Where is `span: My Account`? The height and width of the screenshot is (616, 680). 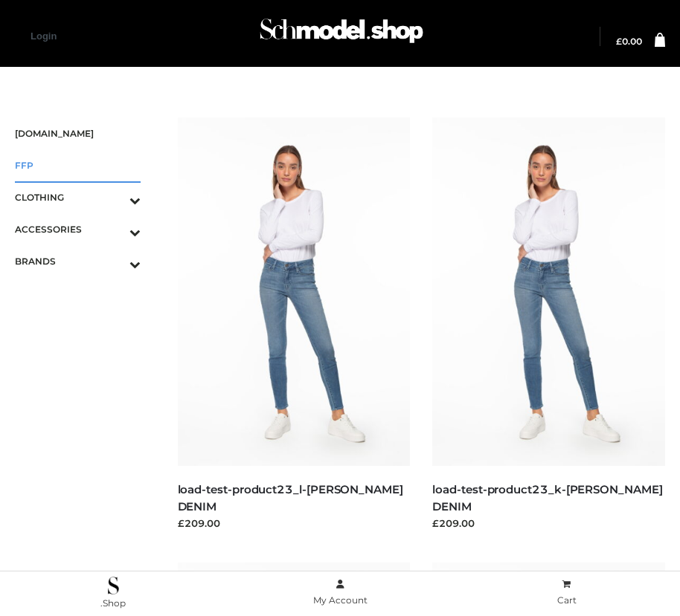 span: My Account is located at coordinates (340, 600).